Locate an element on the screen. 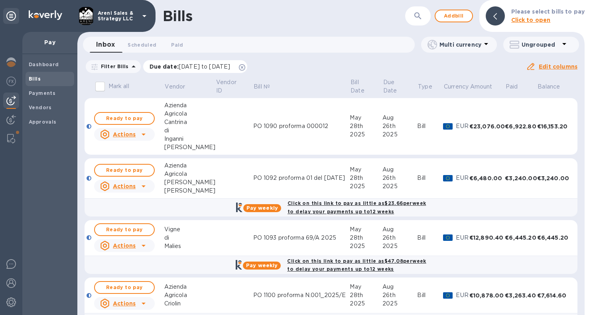  img: Logo is located at coordinates (45, 15).